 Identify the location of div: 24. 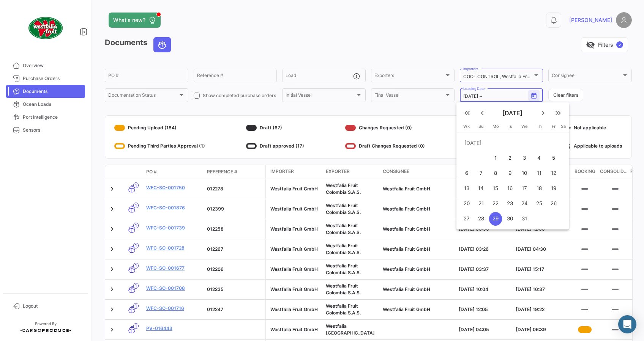
(524, 203).